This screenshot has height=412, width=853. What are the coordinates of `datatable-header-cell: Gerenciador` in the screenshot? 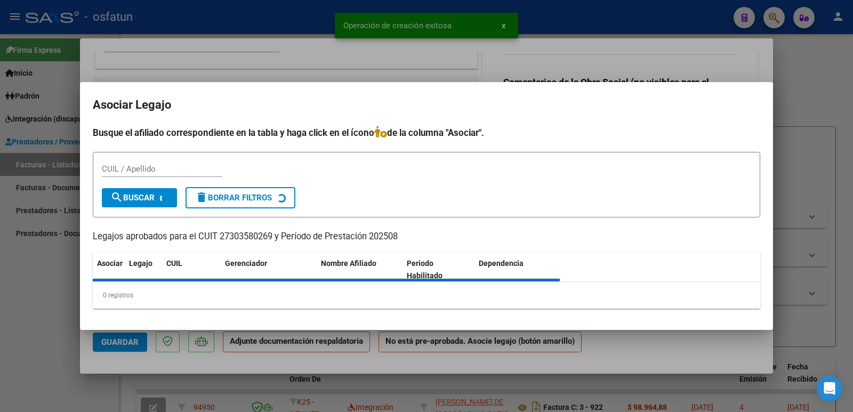 It's located at (269, 270).